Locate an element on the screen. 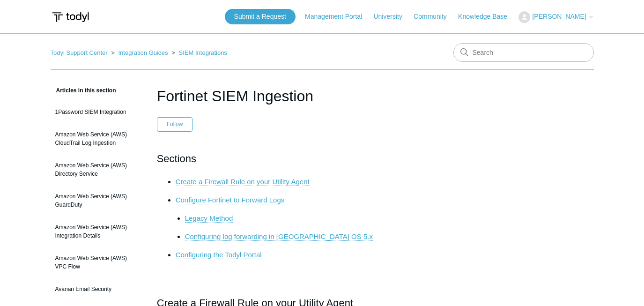  a: University is located at coordinates (392, 17).